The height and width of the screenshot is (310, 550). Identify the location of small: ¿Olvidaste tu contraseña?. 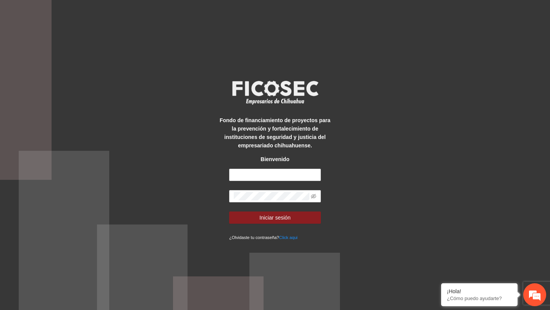
(263, 237).